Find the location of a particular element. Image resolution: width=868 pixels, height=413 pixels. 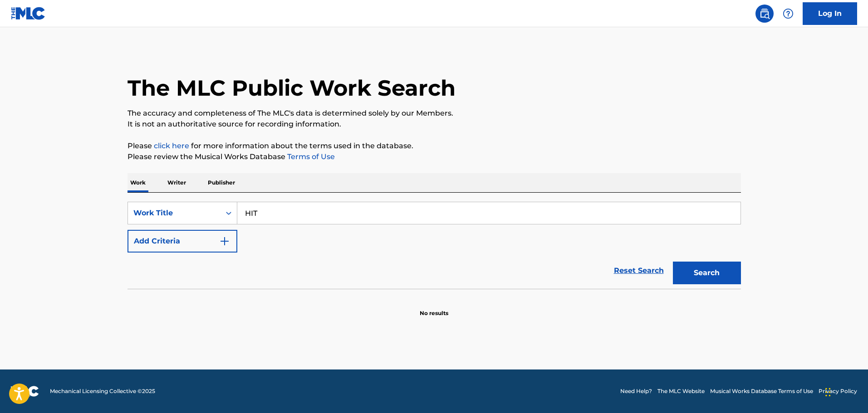

a: Privacy Policy is located at coordinates (837, 391).